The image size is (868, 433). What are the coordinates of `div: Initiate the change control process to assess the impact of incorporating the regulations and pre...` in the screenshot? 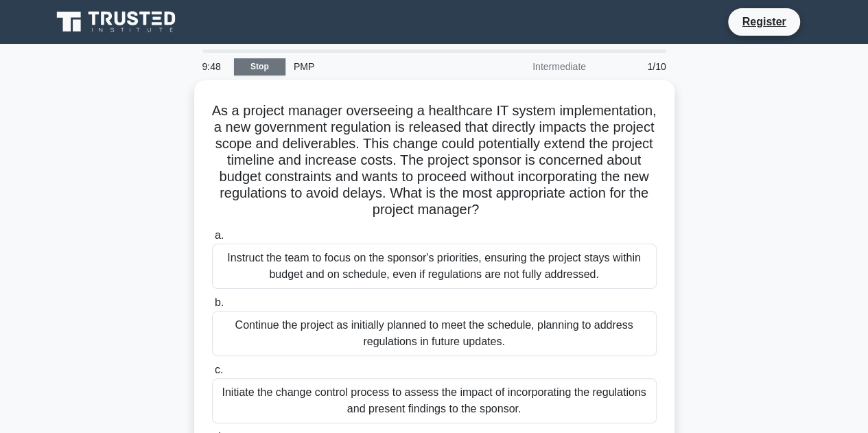 It's located at (434, 401).